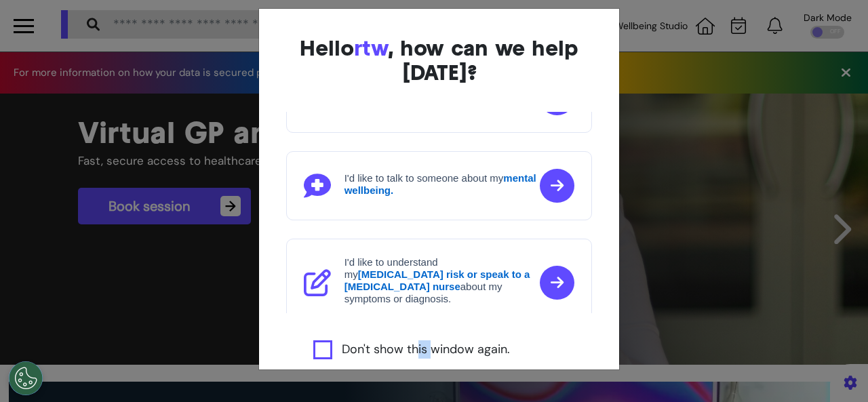 The width and height of the screenshot is (868, 402). What do you see at coordinates (441, 184) in the screenshot?
I see `h4: I'd like to talk to someone about my` at bounding box center [441, 184].